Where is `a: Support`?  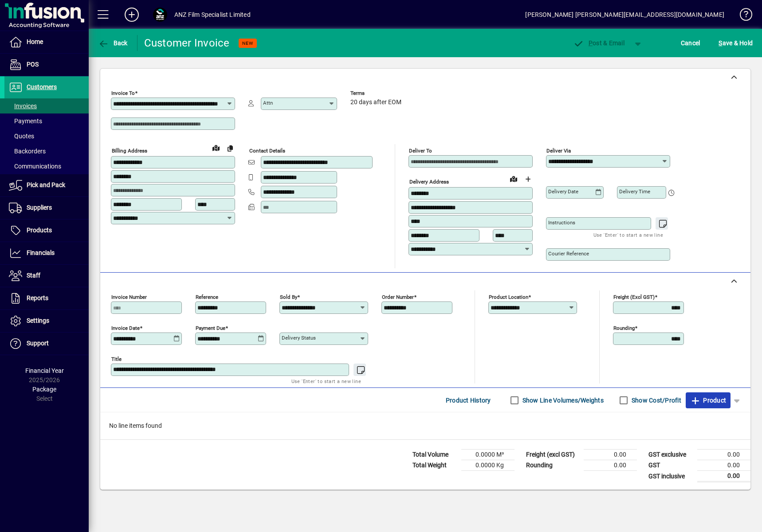 a: Support is located at coordinates (47, 343).